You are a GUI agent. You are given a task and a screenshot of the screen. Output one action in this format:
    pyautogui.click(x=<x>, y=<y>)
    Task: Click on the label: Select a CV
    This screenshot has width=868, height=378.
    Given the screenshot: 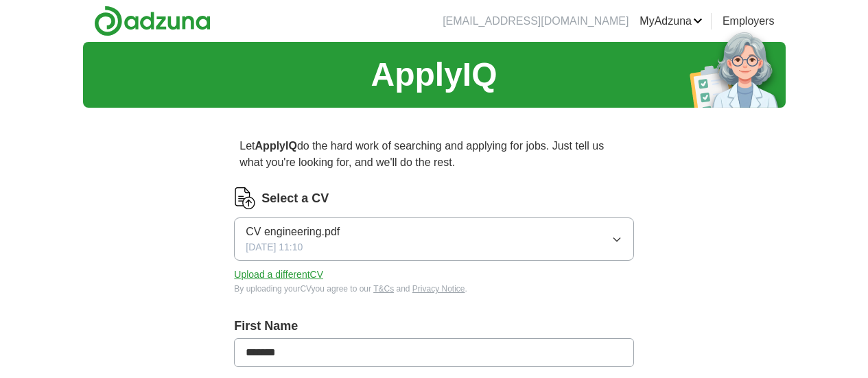 What is the action you would take?
    pyautogui.click(x=295, y=199)
    